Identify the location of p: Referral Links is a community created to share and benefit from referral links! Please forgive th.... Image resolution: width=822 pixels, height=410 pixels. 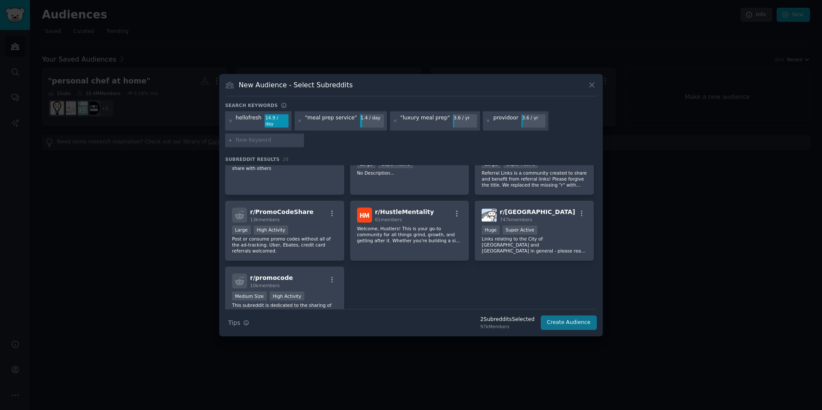
(535, 179).